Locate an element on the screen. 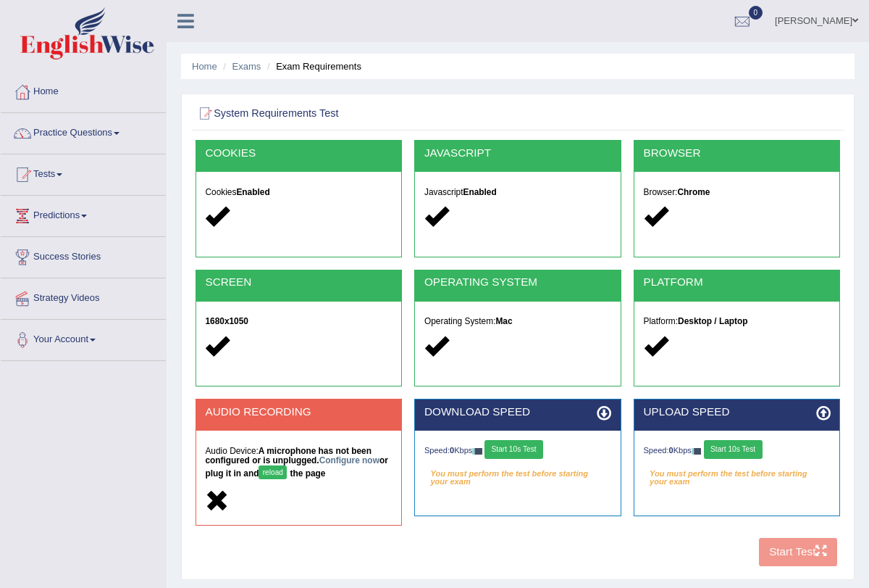 The height and width of the screenshot is (588, 869). strong: Chrome is located at coordinates (693, 192).